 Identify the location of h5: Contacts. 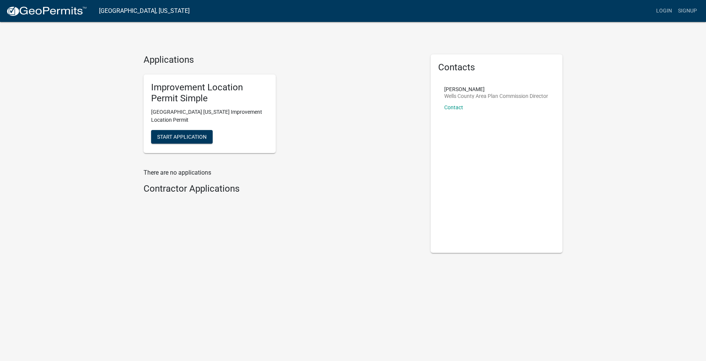
(497, 67).